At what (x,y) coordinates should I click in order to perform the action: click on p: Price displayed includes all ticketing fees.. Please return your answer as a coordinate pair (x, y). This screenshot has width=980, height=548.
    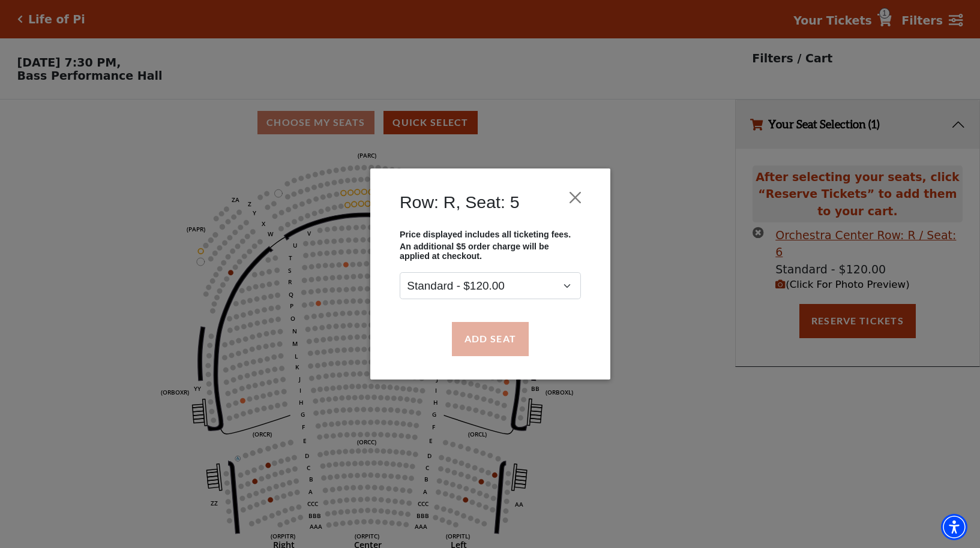
    Looking at the image, I should click on (490, 234).